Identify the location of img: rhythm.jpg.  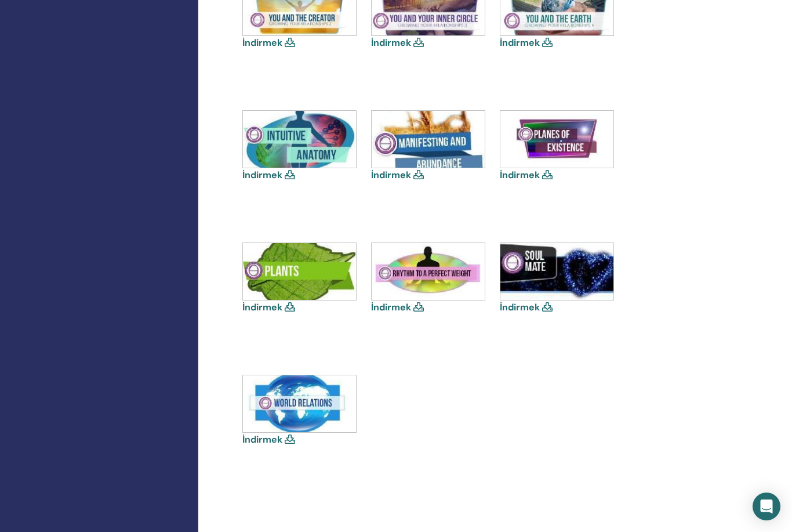
(428, 271).